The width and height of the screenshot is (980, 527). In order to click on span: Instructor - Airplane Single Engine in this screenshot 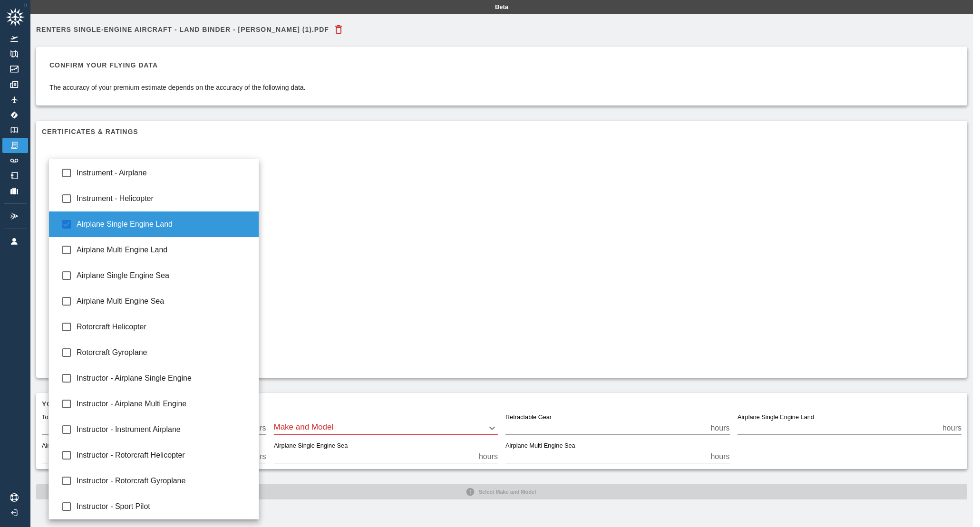, I will do `click(163, 378)`.